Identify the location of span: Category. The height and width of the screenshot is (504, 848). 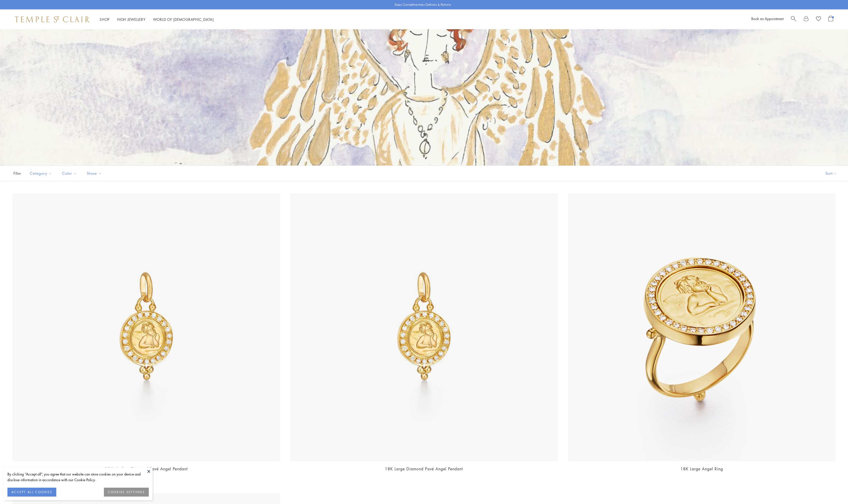
(42, 173).